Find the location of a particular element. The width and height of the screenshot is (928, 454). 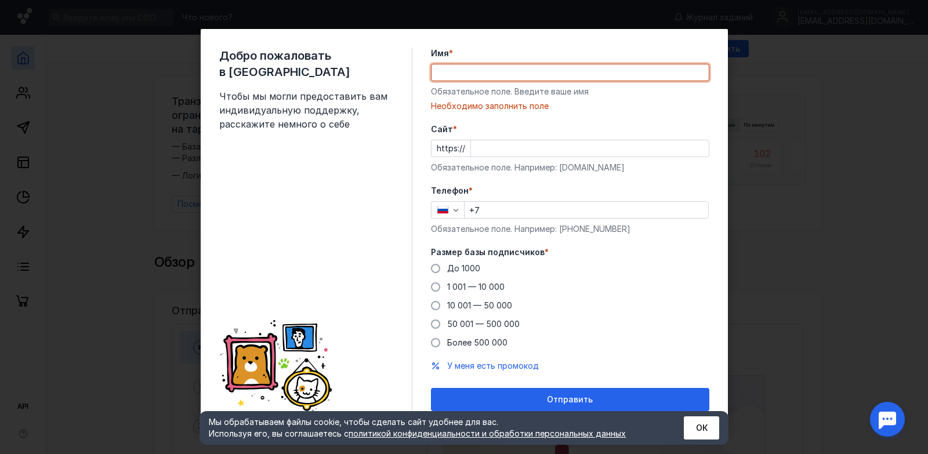

span: У меня есть промокод is located at coordinates (493, 366).